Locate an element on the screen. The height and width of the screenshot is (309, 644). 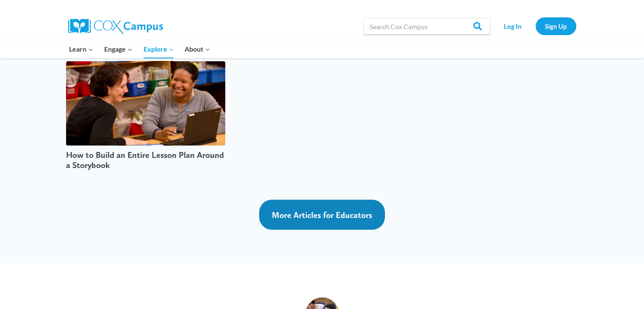
button: Child menu of Explore is located at coordinates (159, 49).